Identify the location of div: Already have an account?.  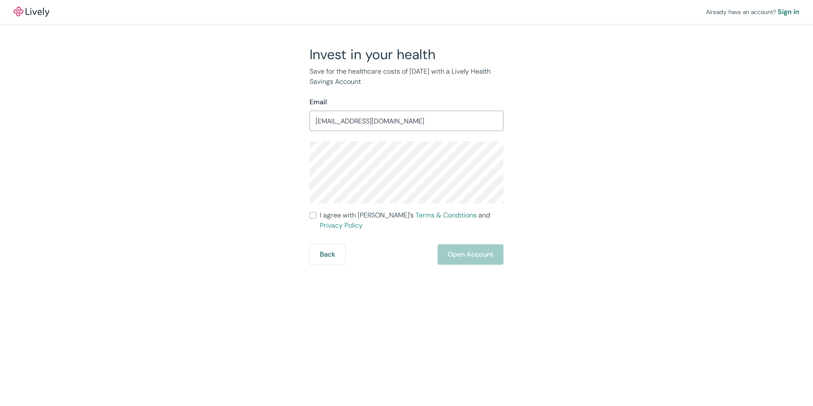
(753, 12).